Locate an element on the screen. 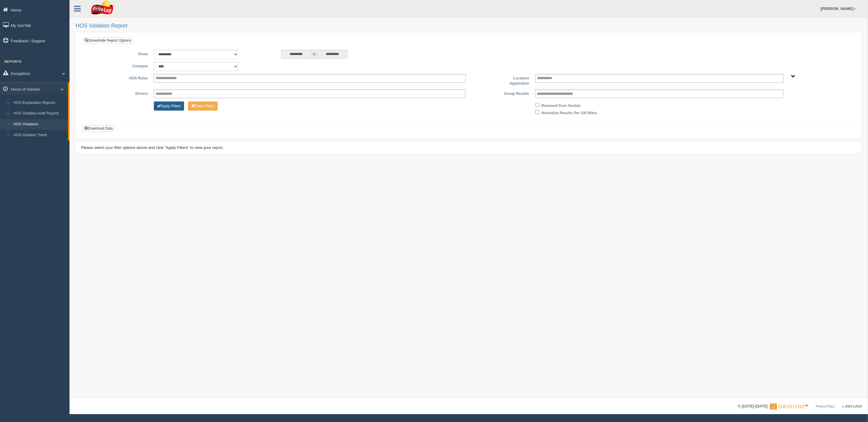 The width and height of the screenshot is (868, 422). label: Show is located at coordinates (119, 54).